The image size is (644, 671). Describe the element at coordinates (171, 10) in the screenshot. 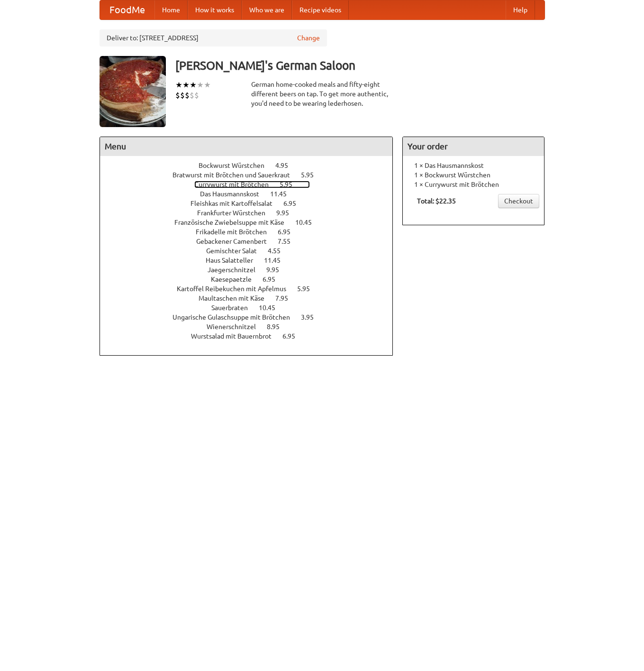

I see `a: Home` at that location.